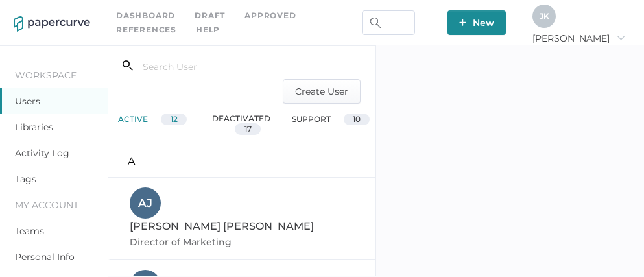 The image size is (644, 277). What do you see at coordinates (322, 90) in the screenshot?
I see `a: Create User` at bounding box center [322, 90].